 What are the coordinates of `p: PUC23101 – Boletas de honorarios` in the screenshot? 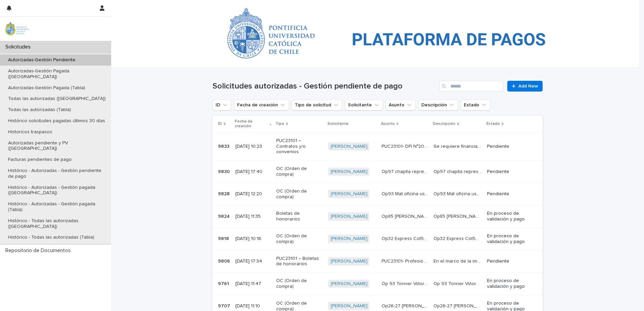 It's located at (299, 262).